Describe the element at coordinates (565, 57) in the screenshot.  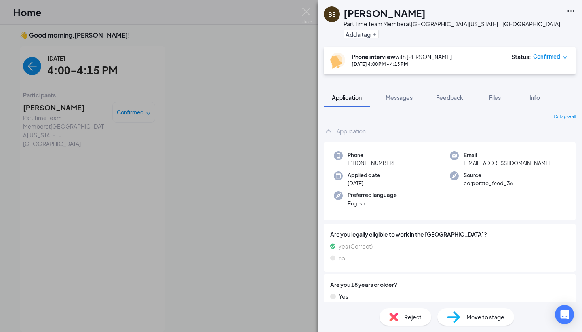
I see `span: down` at that location.